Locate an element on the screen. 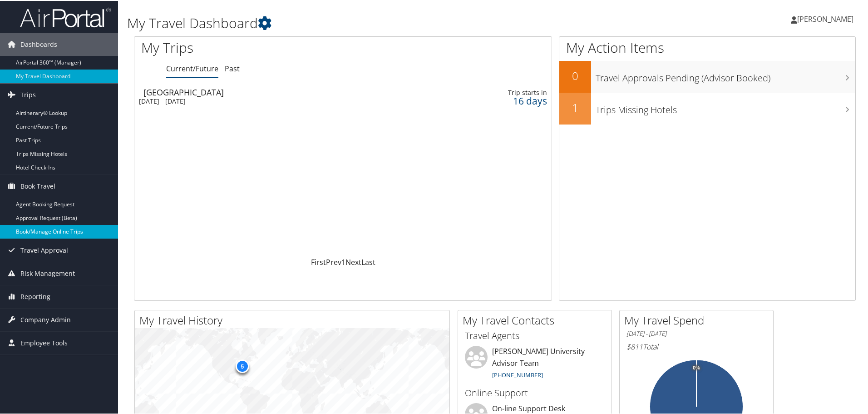  h2: 0 is located at coordinates (575, 75).